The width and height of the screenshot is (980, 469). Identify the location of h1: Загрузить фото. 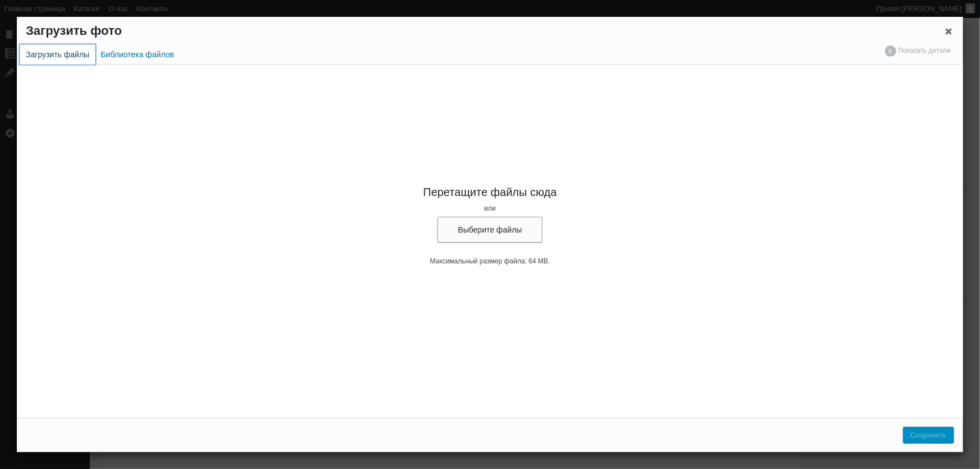
(490, 31).